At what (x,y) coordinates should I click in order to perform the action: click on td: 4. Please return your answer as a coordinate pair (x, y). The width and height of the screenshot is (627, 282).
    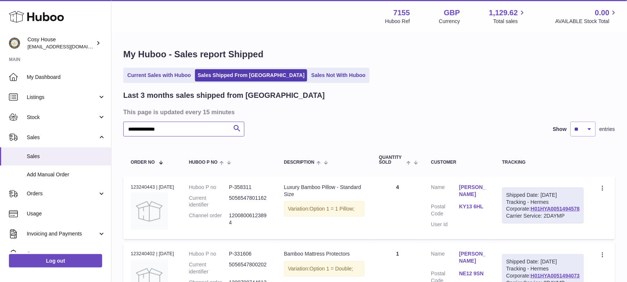
    Looking at the image, I should click on (398, 207).